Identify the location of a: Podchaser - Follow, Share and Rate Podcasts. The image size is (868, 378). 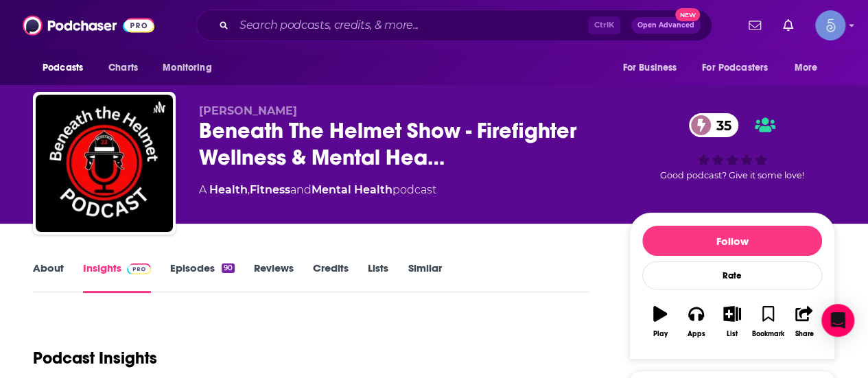
(88, 26).